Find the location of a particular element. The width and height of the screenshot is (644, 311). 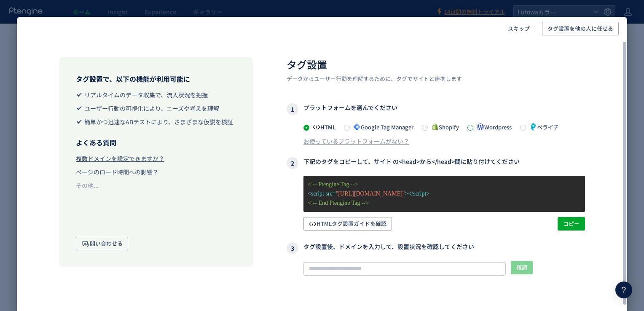

i: 2 is located at coordinates (292, 163).